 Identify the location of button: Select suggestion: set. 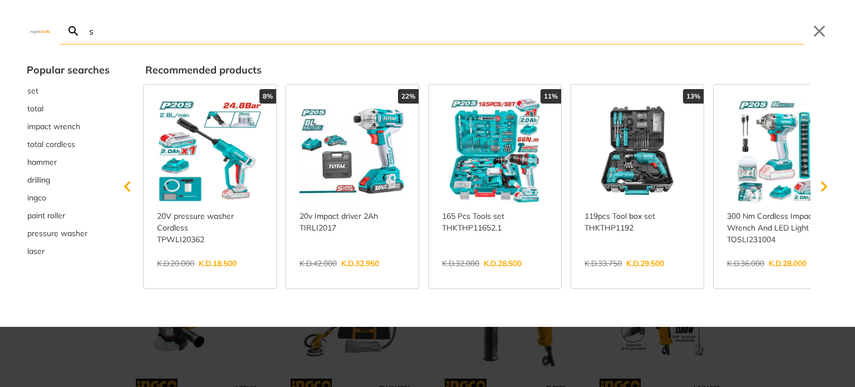
(68, 91).